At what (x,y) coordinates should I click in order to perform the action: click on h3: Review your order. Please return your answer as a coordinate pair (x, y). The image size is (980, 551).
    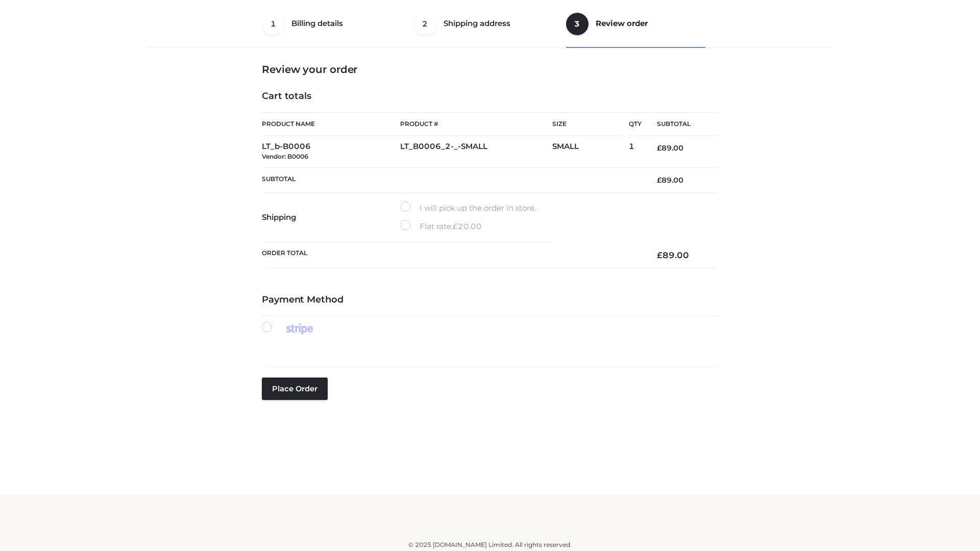
    Looking at the image, I should click on (490, 69).